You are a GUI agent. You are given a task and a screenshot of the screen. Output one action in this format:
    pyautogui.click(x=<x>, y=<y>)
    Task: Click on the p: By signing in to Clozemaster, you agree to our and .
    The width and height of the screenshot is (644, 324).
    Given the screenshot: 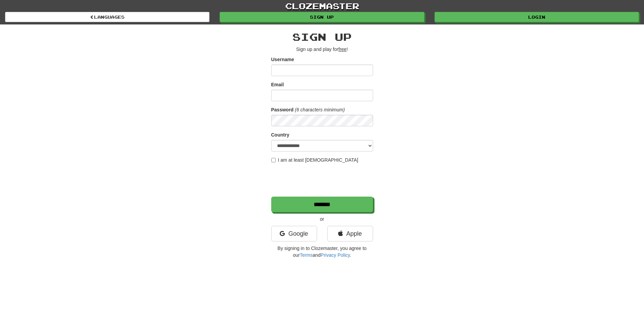 What is the action you would take?
    pyautogui.click(x=322, y=252)
    